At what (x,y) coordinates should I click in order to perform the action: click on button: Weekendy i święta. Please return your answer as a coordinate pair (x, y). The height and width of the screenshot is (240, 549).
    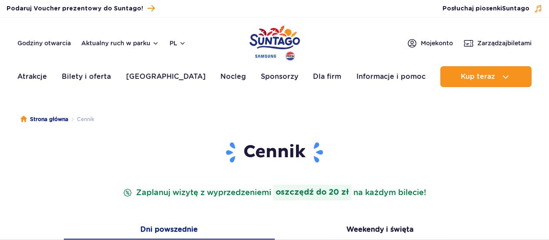
    Looking at the image, I should click on (380, 230).